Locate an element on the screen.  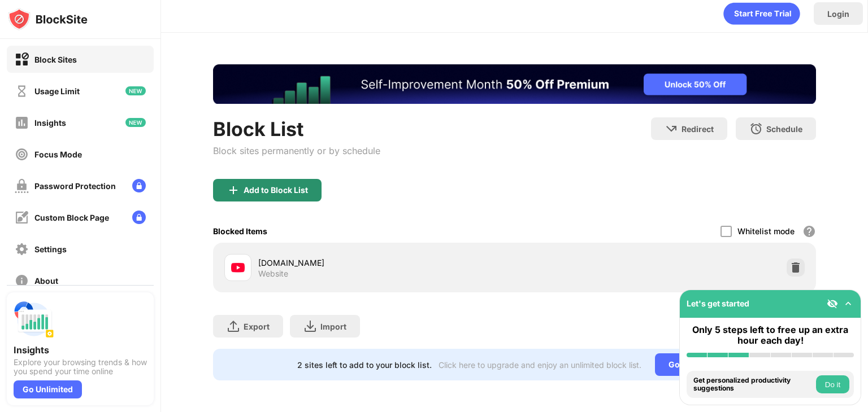
img: focus-off.svg is located at coordinates (21, 154).